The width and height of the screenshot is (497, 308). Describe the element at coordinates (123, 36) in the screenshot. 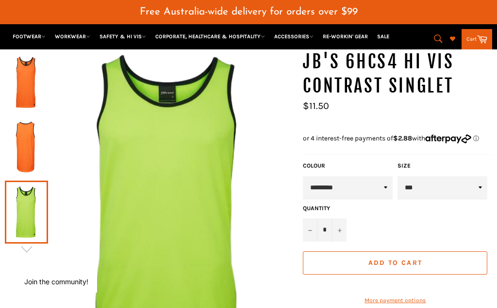

I see `a: SAFETY & HI VIS` at that location.